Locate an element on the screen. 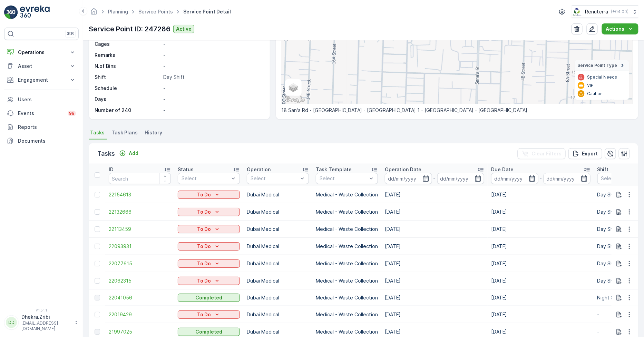 Image resolution: width=644 pixels, height=337 pixels. p: Schedule is located at coordinates (127, 88).